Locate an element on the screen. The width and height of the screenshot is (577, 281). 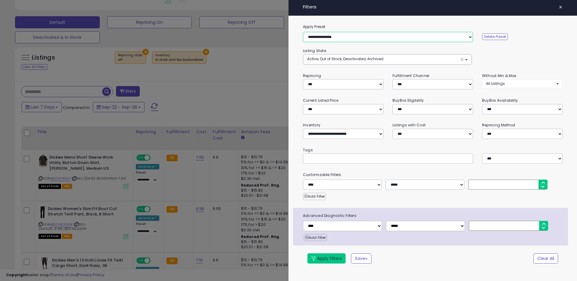
small: BuyBox Eligibility is located at coordinates (408, 100).